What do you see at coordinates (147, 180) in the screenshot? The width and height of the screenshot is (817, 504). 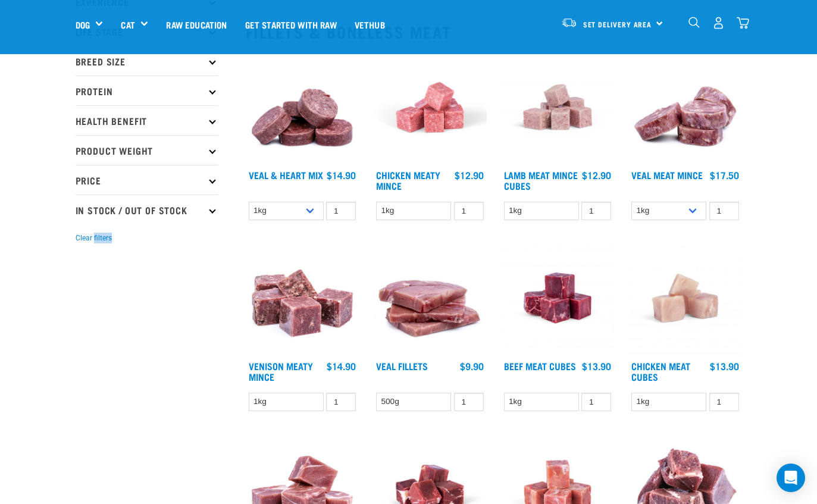 I see `p: Price` at bounding box center [147, 180].